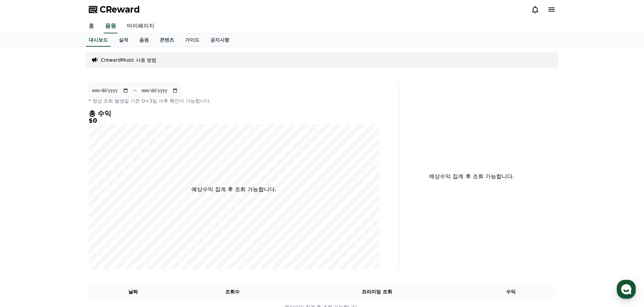 The image size is (644, 307). What do you see at coordinates (66, 225) in the screenshot?
I see `a: 대화` at bounding box center [66, 225].